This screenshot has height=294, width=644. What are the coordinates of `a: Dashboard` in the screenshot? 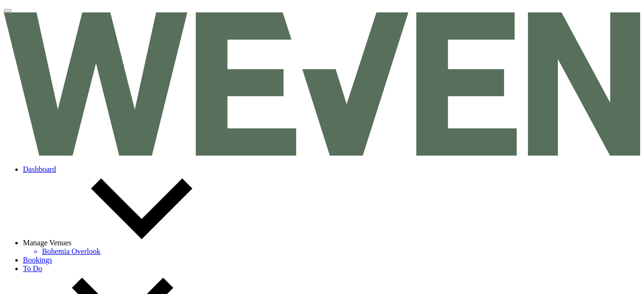 It's located at (39, 169).